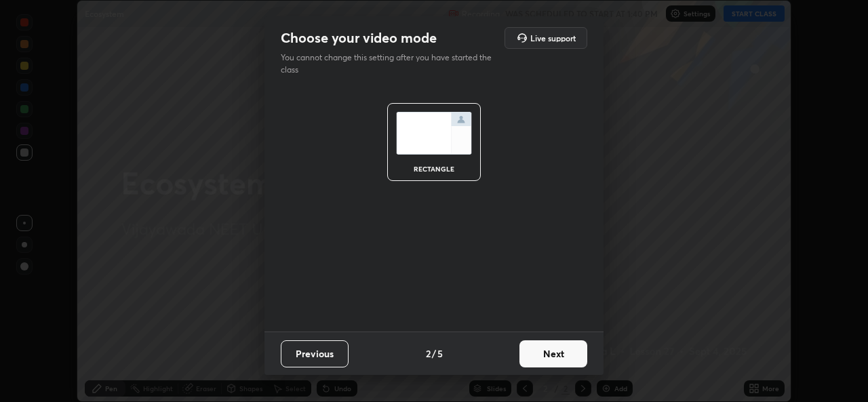 This screenshot has width=868, height=402. I want to click on button: Next, so click(553, 354).